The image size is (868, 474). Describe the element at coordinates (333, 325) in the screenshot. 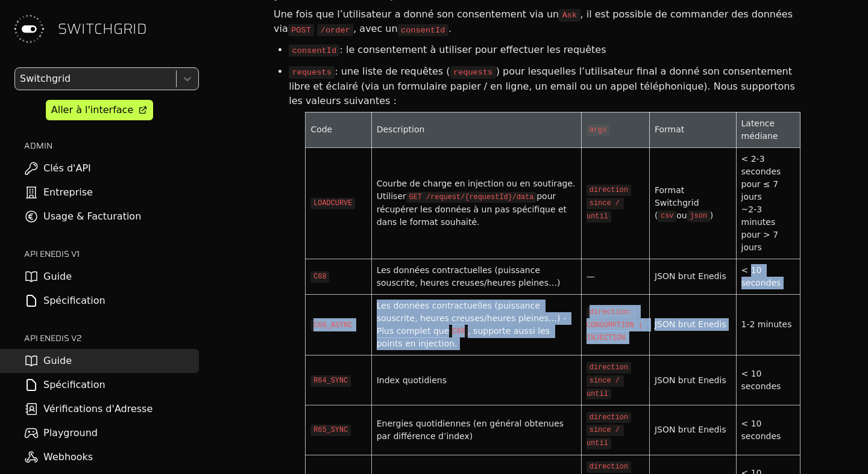

I see `code: C68_ASYNC` at that location.